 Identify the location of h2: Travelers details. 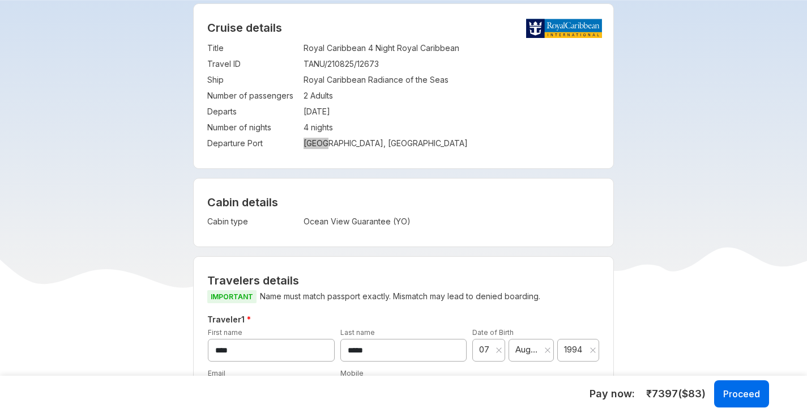
(403, 280).